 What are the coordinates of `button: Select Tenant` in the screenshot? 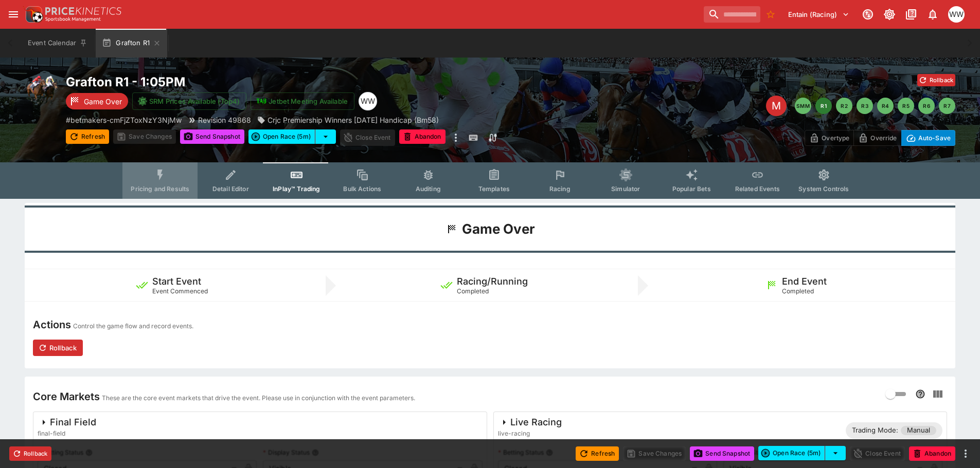 It's located at (818, 15).